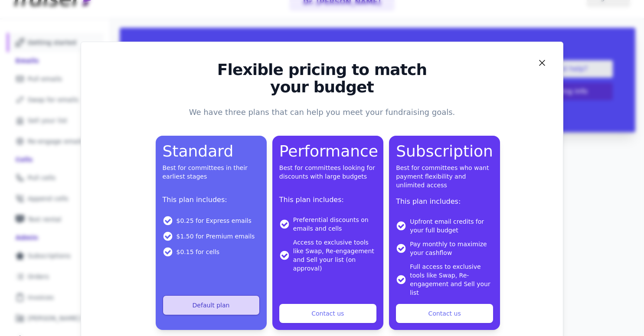  I want to click on li: $0.15 for cells, so click(211, 252).